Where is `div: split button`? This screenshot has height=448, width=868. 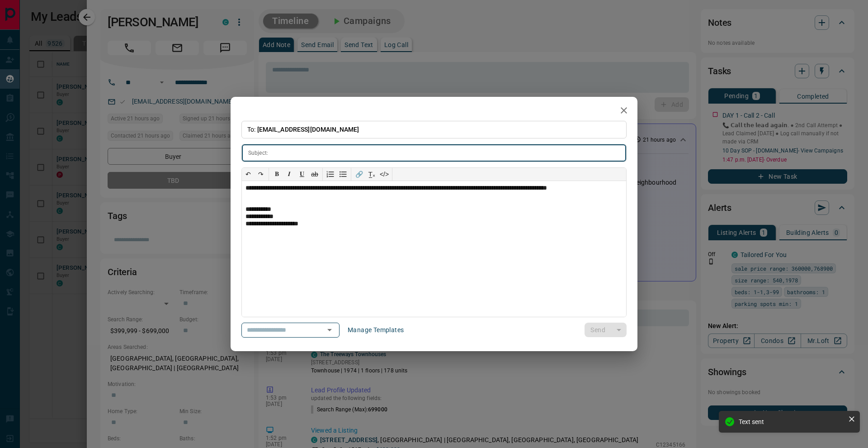
div: split button is located at coordinates (605, 330).